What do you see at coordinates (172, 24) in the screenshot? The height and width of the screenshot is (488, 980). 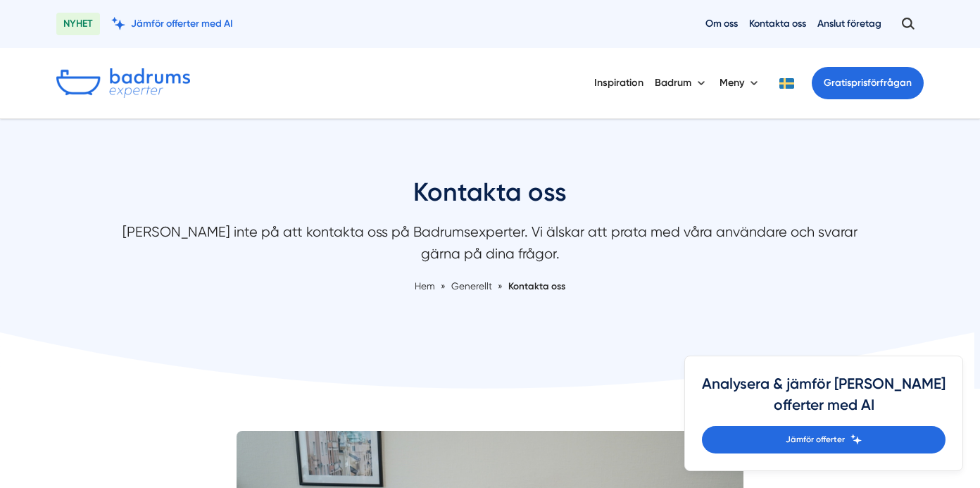 I see `a: Jämför offerter med AI` at bounding box center [172, 24].